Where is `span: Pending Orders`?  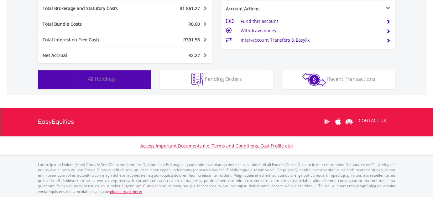 span: Pending Orders is located at coordinates (223, 79).